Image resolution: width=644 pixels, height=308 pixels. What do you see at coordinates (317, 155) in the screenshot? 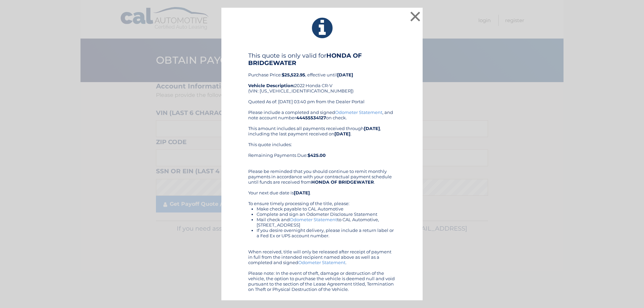
I see `b: $425.00` at bounding box center [317, 155].